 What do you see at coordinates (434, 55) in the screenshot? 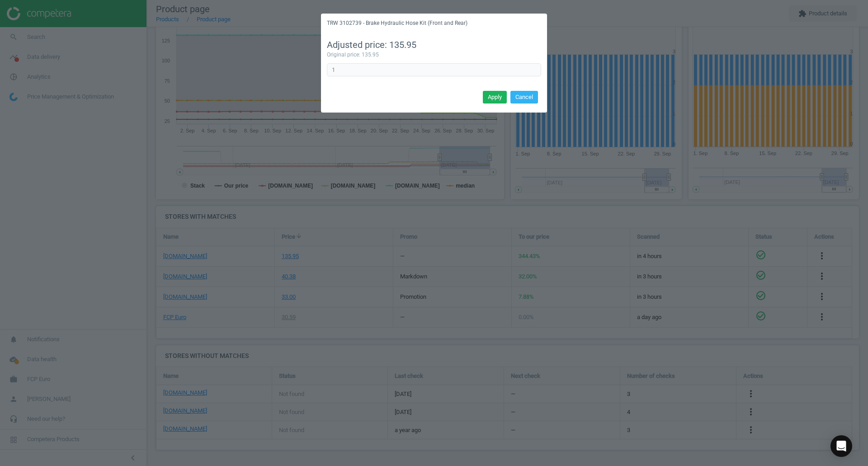
I see `div: Original price: 135.95` at bounding box center [434, 55].